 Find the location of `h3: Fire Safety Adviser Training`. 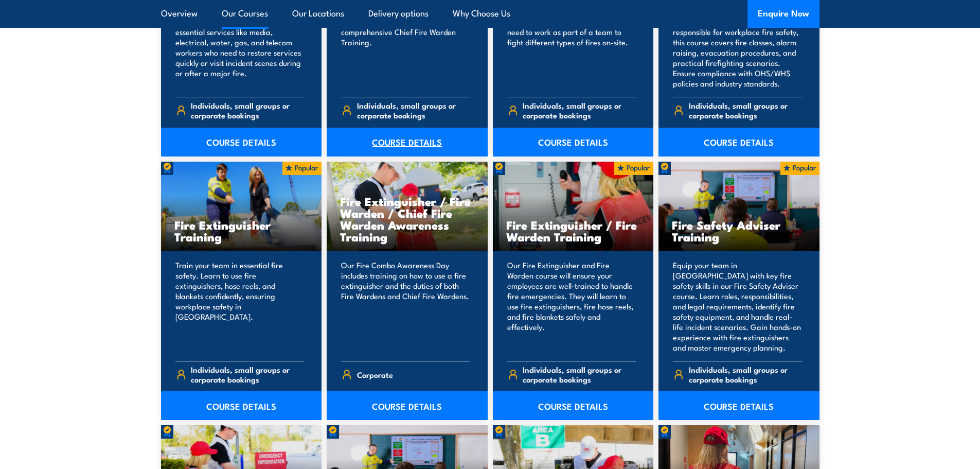

h3: Fire Safety Adviser Training is located at coordinates (739, 230).